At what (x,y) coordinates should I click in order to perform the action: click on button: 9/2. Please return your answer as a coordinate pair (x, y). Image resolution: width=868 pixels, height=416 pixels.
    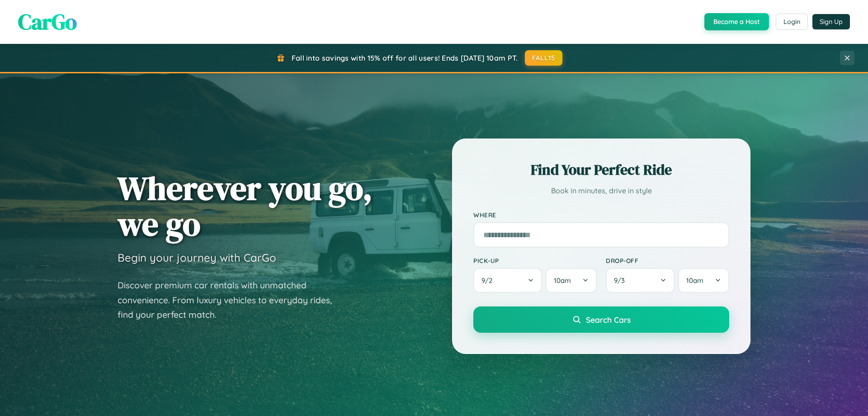
    Looking at the image, I should click on (508, 280).